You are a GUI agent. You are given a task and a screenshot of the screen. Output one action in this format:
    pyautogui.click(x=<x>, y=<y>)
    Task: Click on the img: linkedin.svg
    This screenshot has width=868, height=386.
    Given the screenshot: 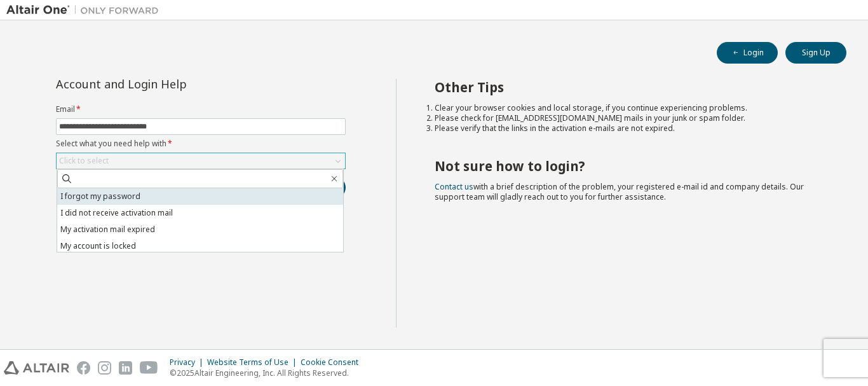 What is the action you would take?
    pyautogui.click(x=125, y=367)
    